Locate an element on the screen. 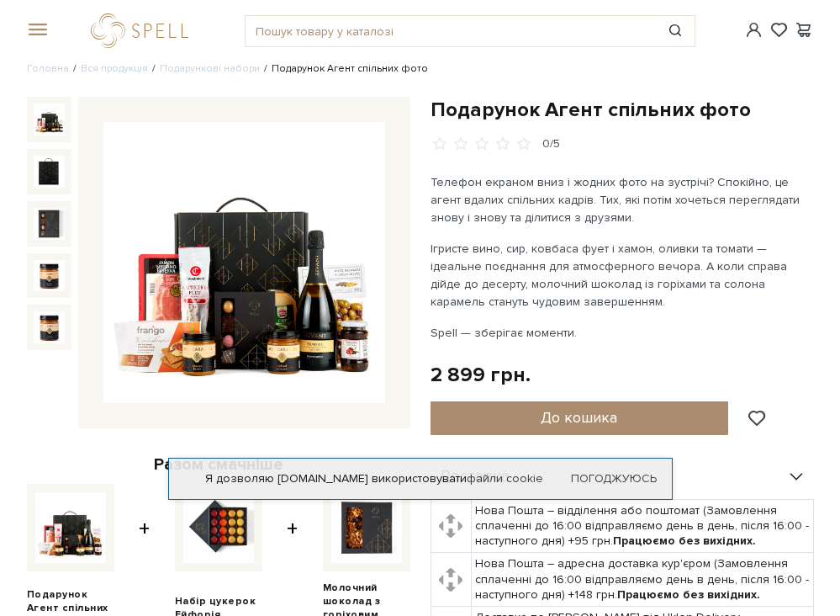  div: 0/5 is located at coordinates (551, 144).